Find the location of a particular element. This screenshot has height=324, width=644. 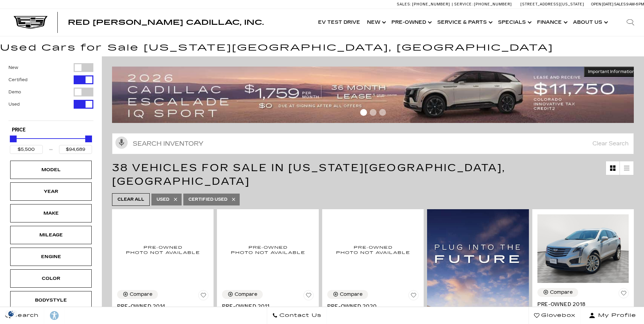

section: Click to Open Cookie Consent Modal is located at coordinates (11, 313).